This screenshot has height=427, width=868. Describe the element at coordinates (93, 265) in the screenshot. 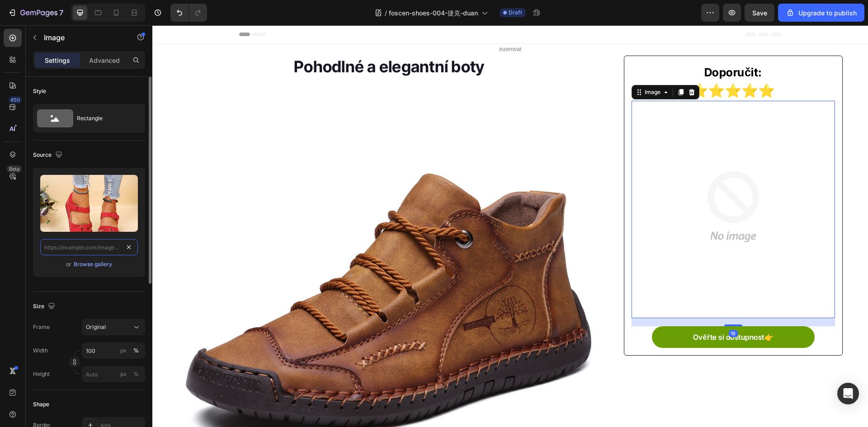

I see `div: Browse gallery` at that location.